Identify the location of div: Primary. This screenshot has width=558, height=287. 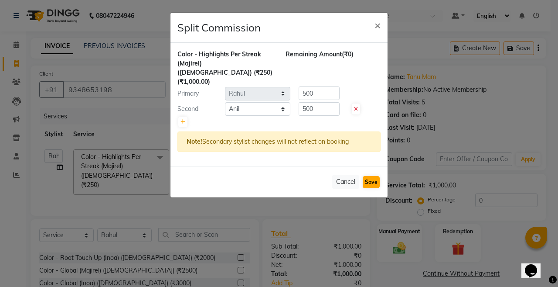
(198, 93).